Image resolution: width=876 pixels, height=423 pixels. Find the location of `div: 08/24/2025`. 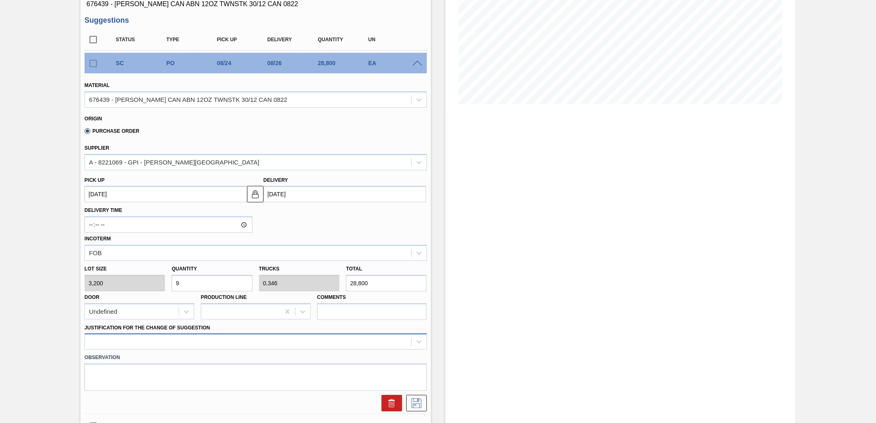

div: 08/24/2025 is located at coordinates (243, 63).